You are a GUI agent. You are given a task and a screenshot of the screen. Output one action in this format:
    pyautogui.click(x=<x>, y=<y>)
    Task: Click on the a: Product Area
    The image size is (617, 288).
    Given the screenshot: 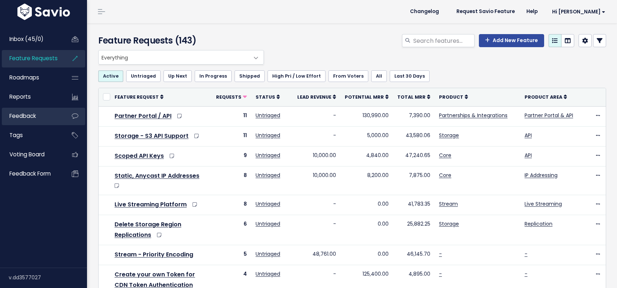 What is the action you would take?
    pyautogui.click(x=545, y=97)
    